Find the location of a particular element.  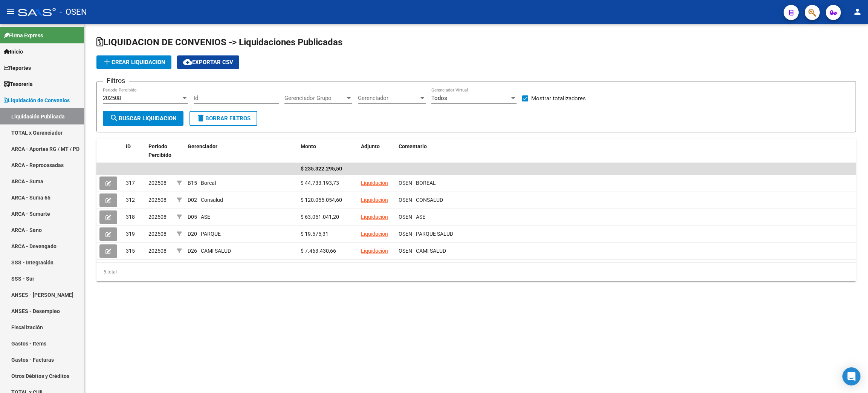

span: Período Percibido is located at coordinates (160, 150).